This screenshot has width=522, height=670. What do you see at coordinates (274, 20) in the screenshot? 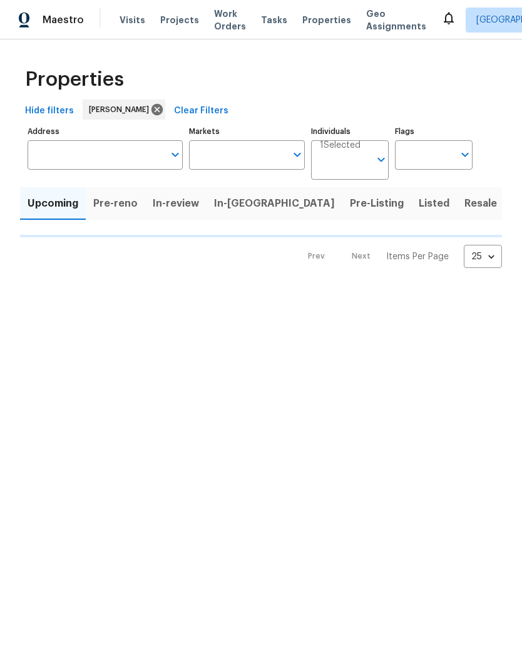
I see `span: Tasks` at bounding box center [274, 20].